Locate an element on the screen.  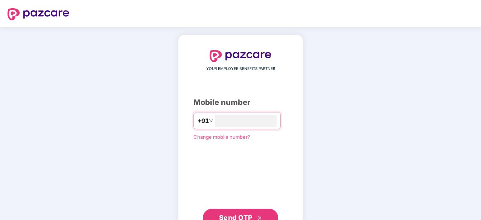
span: Change mobile number? is located at coordinates (222, 137).